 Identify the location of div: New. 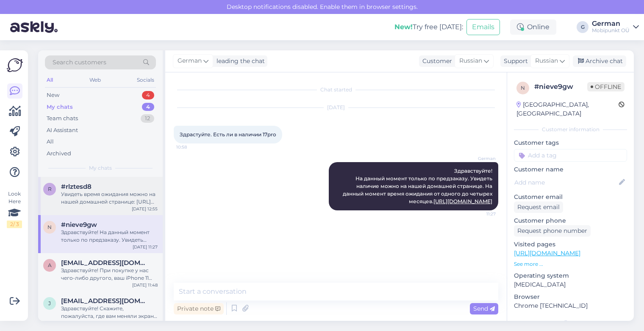
(53, 95).